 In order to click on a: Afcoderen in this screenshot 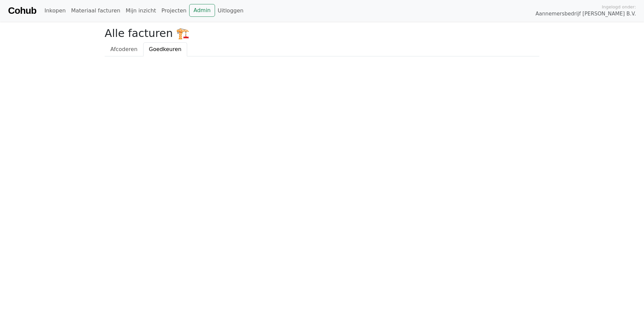, I will do `click(124, 50)`.